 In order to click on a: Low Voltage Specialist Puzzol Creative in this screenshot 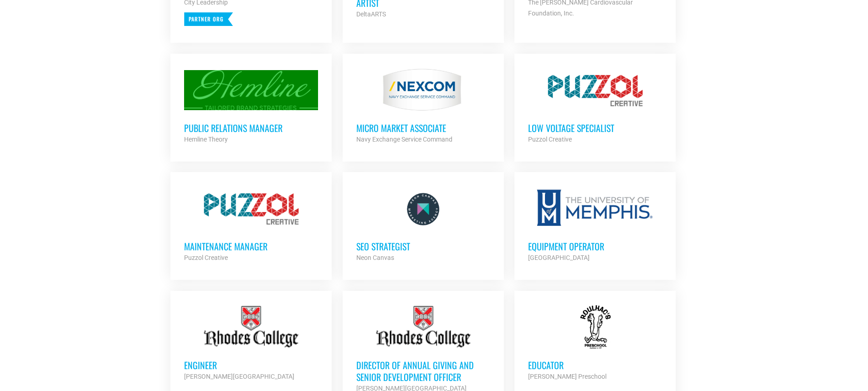, I will do `click(595, 106)`.